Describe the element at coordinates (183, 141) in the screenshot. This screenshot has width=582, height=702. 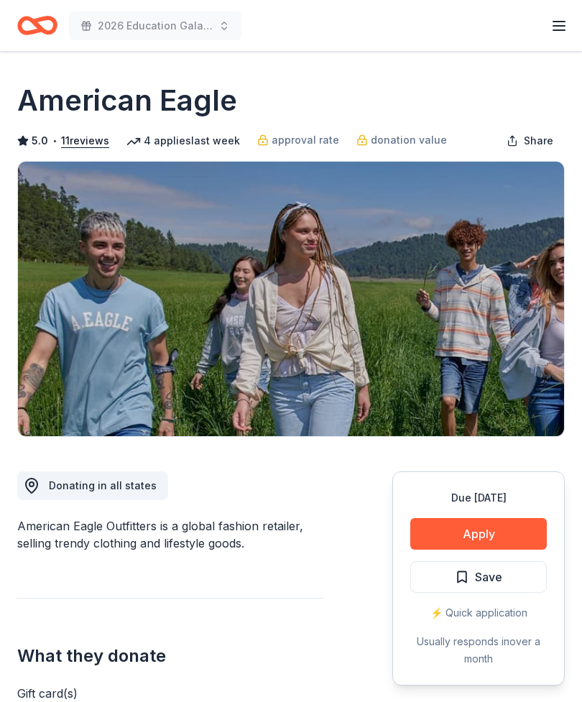
I see `div: 4 applies last week` at that location.